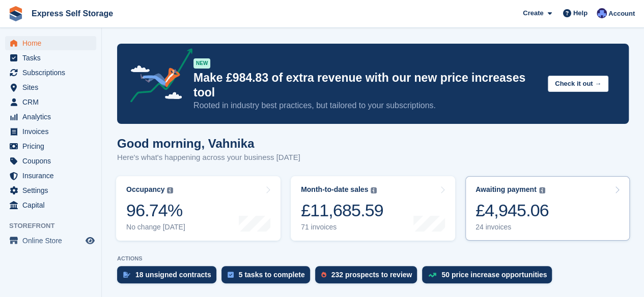 This screenshot has width=644, height=297. Describe the element at coordinates (621, 14) in the screenshot. I see `span: Account` at that location.